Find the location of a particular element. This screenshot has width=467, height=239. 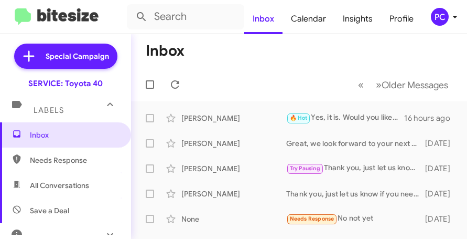

div: 16 hours ago is located at coordinates (432, 118).